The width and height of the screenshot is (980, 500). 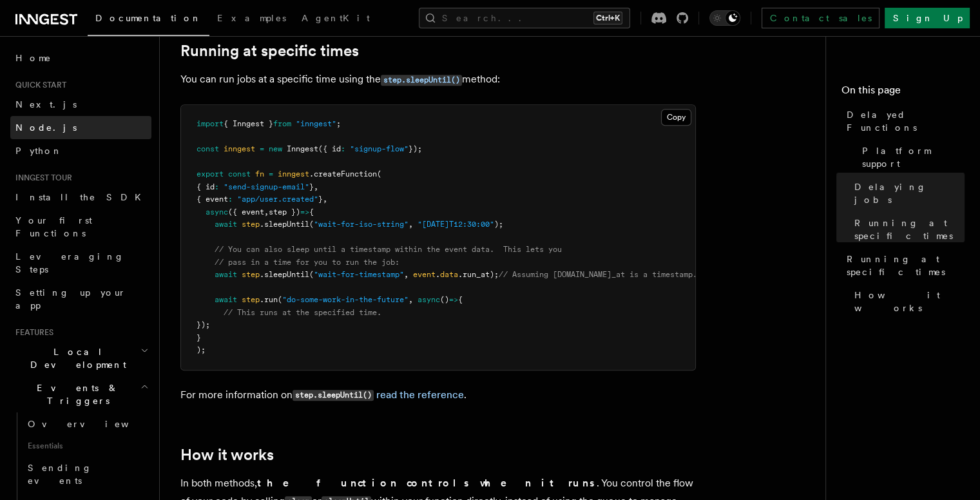 I want to click on kbd: Ctrl+K, so click(x=607, y=18).